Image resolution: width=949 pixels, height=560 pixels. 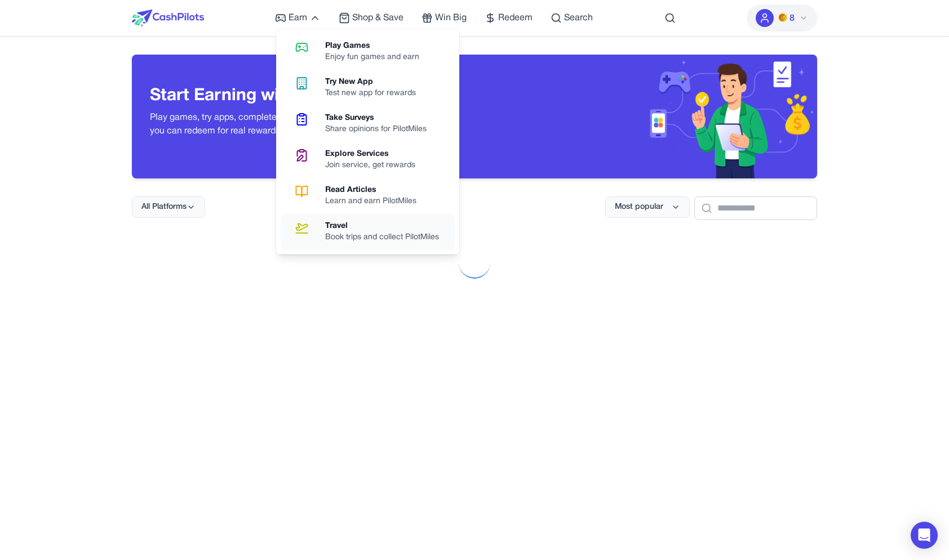 What do you see at coordinates (164, 207) in the screenshot?
I see `span: All Platforms` at bounding box center [164, 207].